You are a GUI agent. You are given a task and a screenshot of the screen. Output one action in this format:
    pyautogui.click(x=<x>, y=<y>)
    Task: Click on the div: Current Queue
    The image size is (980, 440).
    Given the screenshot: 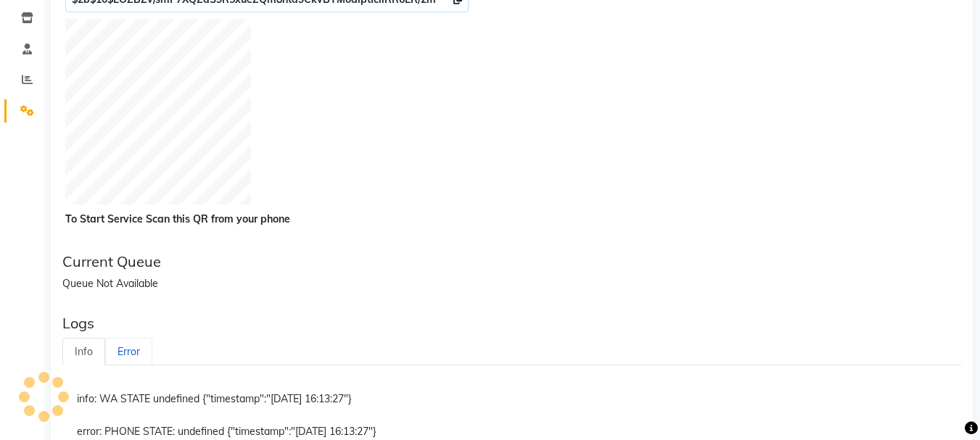 What is the action you would take?
    pyautogui.click(x=511, y=262)
    